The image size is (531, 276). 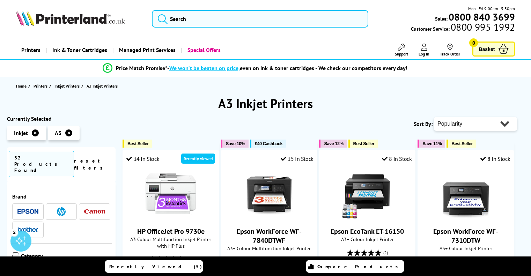 I want to click on span: (18), so click(x=189, y=259).